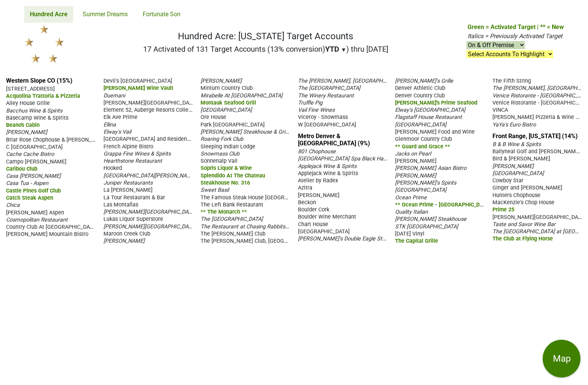 This screenshot has width=588, height=385. Describe the element at coordinates (326, 95) in the screenshot. I see `span: The Winery Restaurant` at that location.